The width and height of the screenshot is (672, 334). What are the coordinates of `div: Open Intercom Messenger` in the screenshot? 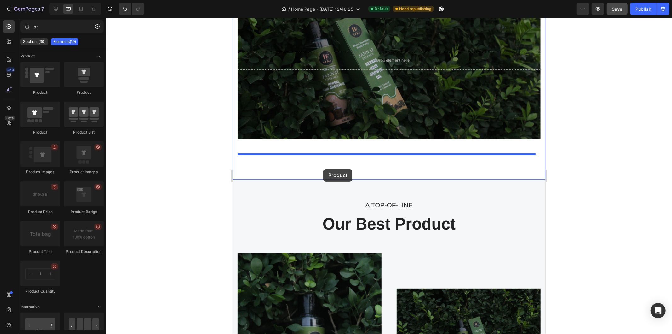 It's located at (659, 310).